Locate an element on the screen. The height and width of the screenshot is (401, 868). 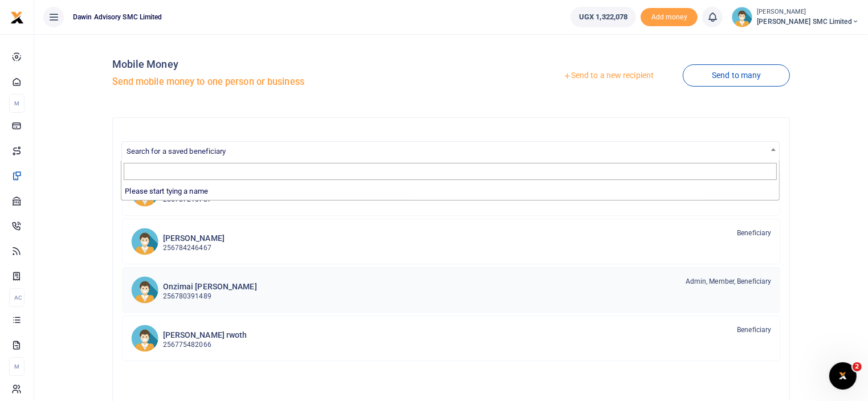
p: 256780391489 is located at coordinates (210, 296).